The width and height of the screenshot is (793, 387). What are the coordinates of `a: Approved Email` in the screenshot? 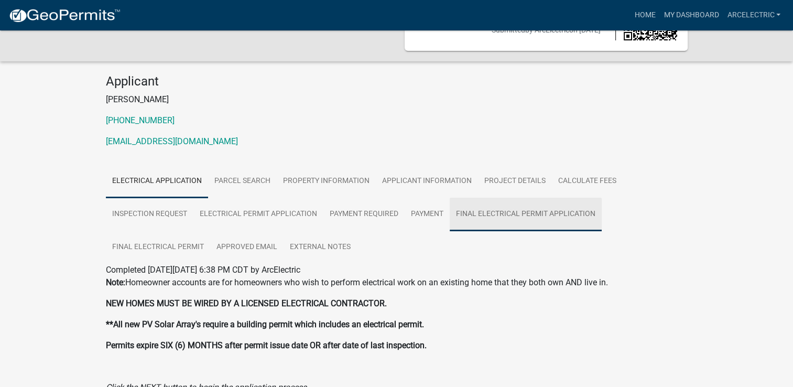 It's located at (247, 247).